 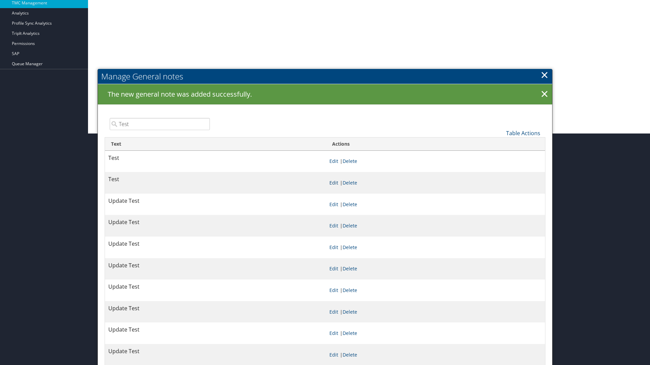 What do you see at coordinates (523, 133) in the screenshot?
I see `a: Table Actions` at bounding box center [523, 133].